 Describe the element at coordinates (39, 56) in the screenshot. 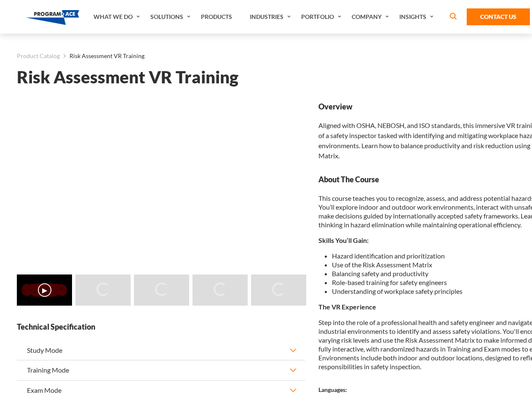

I see `a: Product Catalog` at that location.